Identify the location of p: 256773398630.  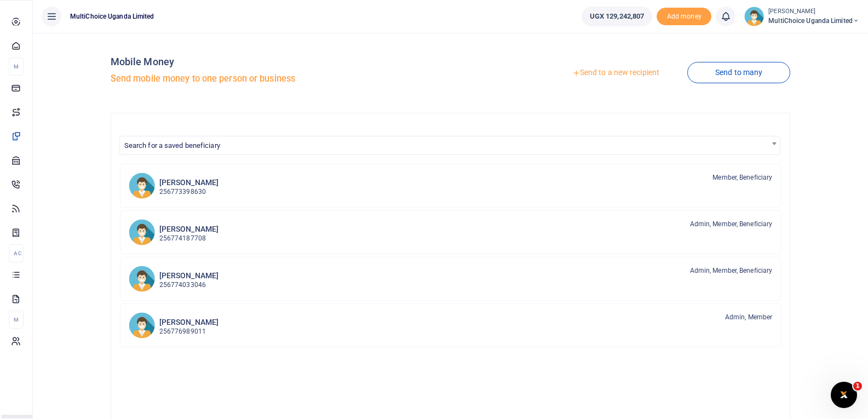
(189, 192).